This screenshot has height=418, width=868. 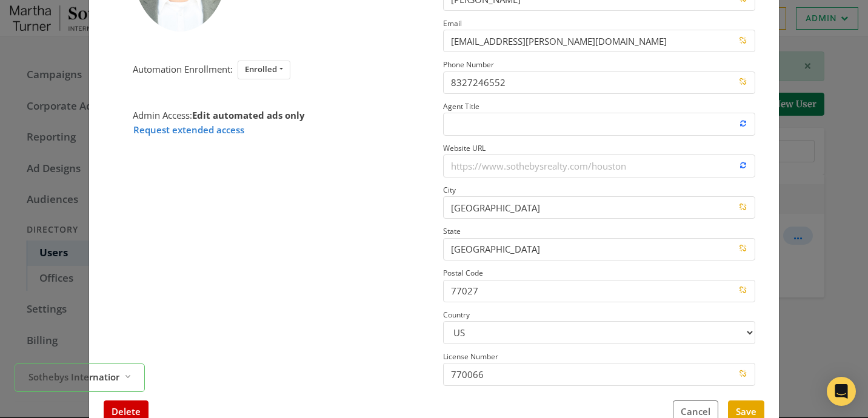 I want to click on input: Postal Code, so click(x=599, y=291).